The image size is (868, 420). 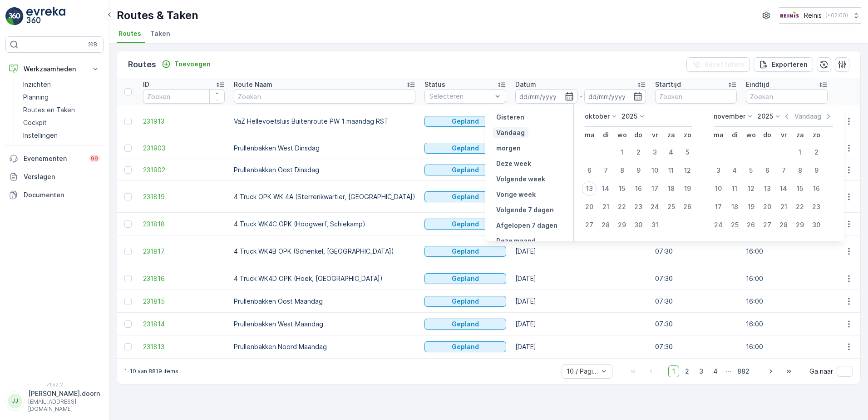 What do you see at coordinates (767, 189) in the screenshot?
I see `div: 13` at bounding box center [767, 189].